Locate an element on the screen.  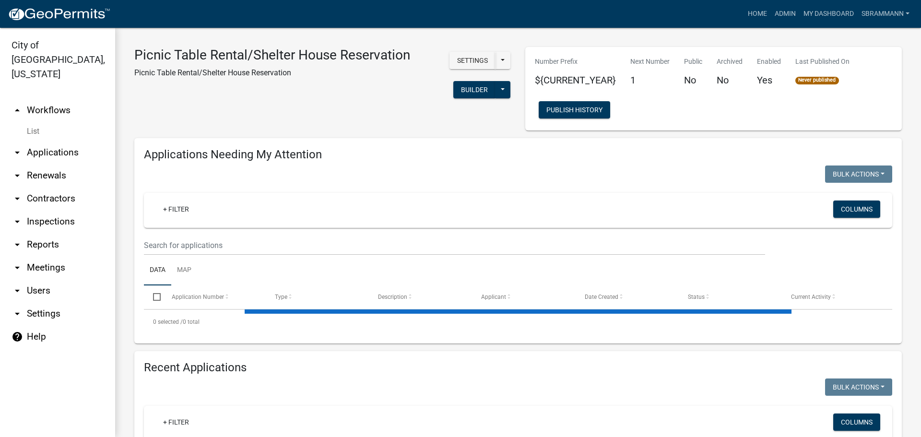
a: SBrammann is located at coordinates (886, 14).